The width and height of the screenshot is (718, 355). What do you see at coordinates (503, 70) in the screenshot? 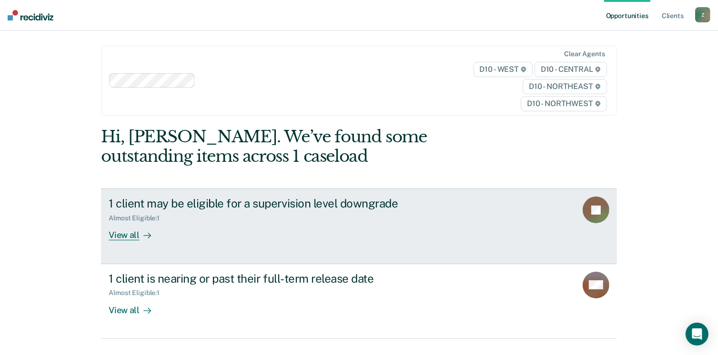
I see `span: D10 - WEST` at bounding box center [503, 70].